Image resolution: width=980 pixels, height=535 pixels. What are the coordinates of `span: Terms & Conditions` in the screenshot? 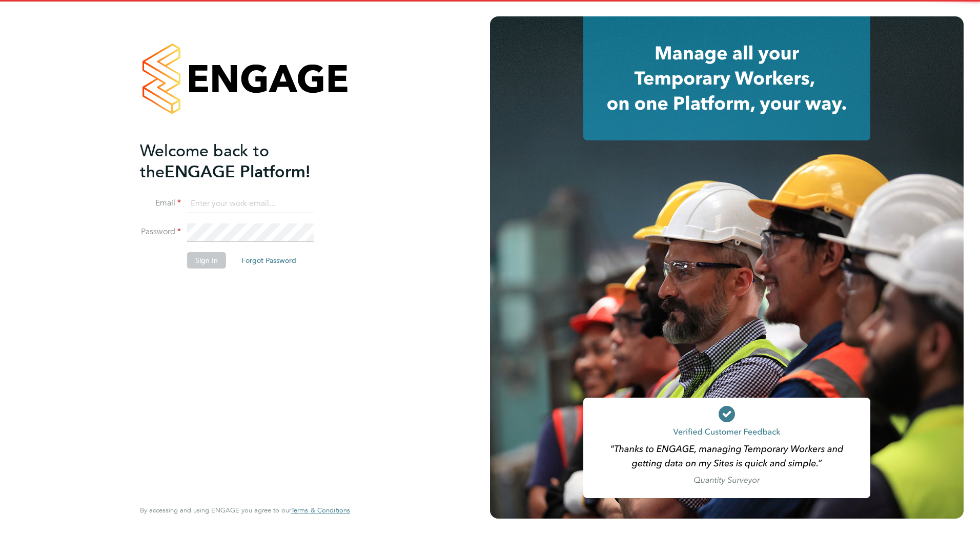 It's located at (320, 510).